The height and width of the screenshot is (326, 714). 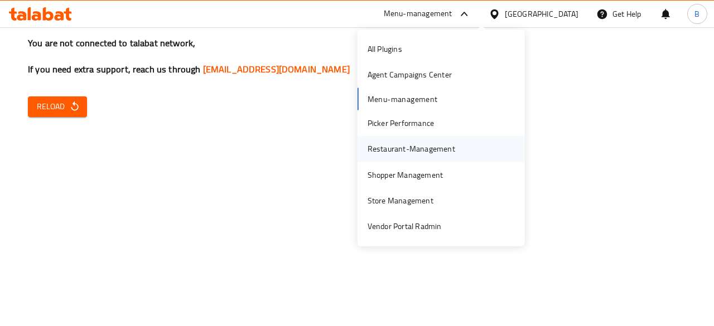 What do you see at coordinates (357, 56) in the screenshot?
I see `h3: You are not connected to talabat network, If you need extra support, reach us through` at bounding box center [357, 56].